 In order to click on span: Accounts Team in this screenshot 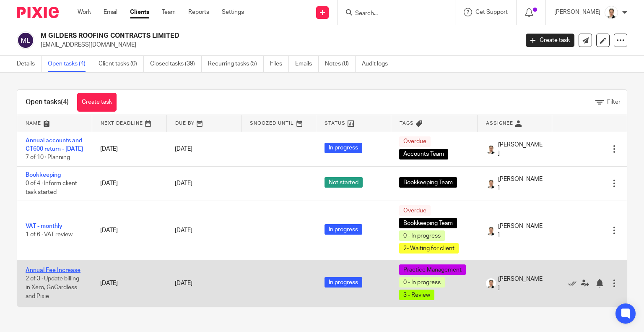, I will do `click(424, 154)`.